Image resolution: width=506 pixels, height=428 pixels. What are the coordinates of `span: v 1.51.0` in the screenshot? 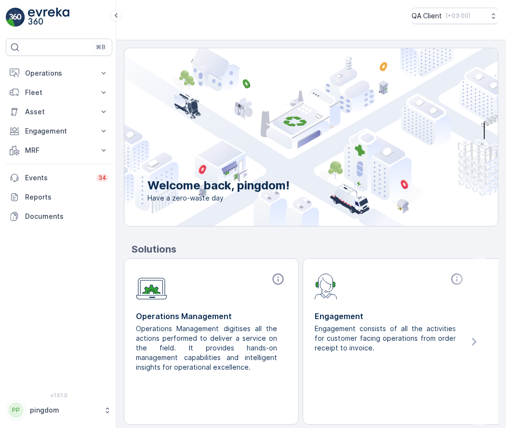 It's located at (59, 395).